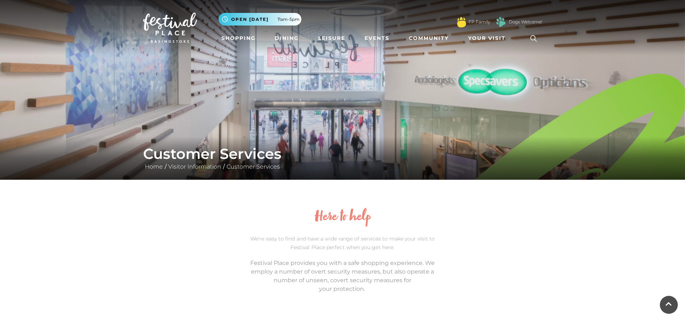  Describe the element at coordinates (428, 38) in the screenshot. I see `a: Community` at that location.